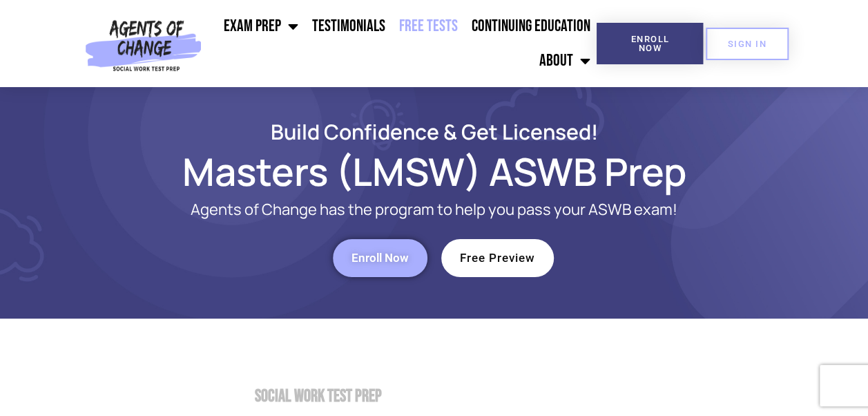 The height and width of the screenshot is (416, 868). What do you see at coordinates (497, 257) in the screenshot?
I see `a: Free Preview` at bounding box center [497, 257].